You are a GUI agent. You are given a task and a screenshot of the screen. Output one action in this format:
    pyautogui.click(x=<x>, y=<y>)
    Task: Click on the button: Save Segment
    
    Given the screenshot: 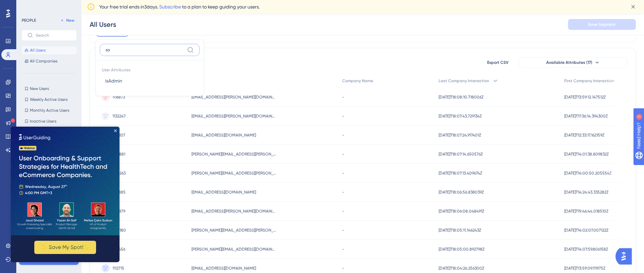 What is the action you would take?
    pyautogui.click(x=602, y=25)
    